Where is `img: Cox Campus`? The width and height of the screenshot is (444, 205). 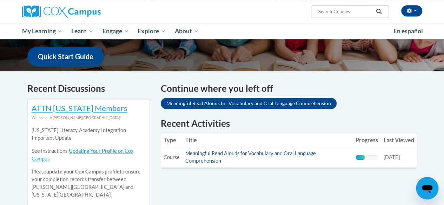 img: Cox Campus is located at coordinates (61, 12).